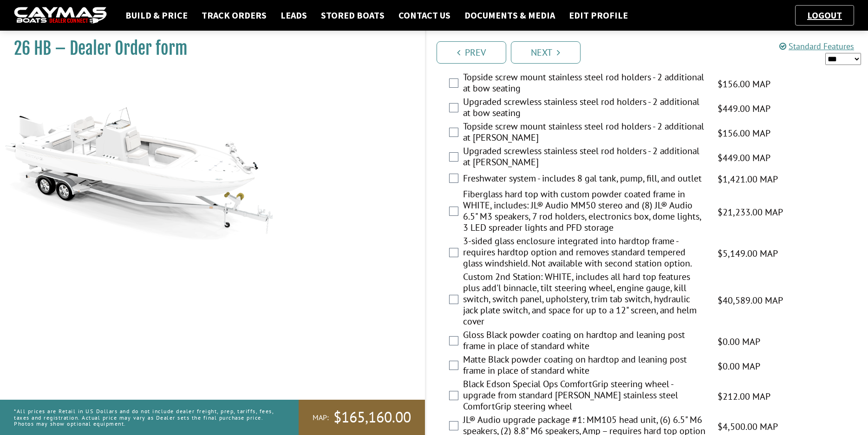  What do you see at coordinates (60, 15) in the screenshot?
I see `img: caymas-dealer-connect-2ed40d3bc7270c1d8d7ffb4b79bf05adc795679939227970def78ec6f6c03838.gif` at bounding box center [60, 15].